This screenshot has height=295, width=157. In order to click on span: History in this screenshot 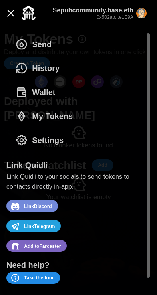, I will do `click(45, 68)`.